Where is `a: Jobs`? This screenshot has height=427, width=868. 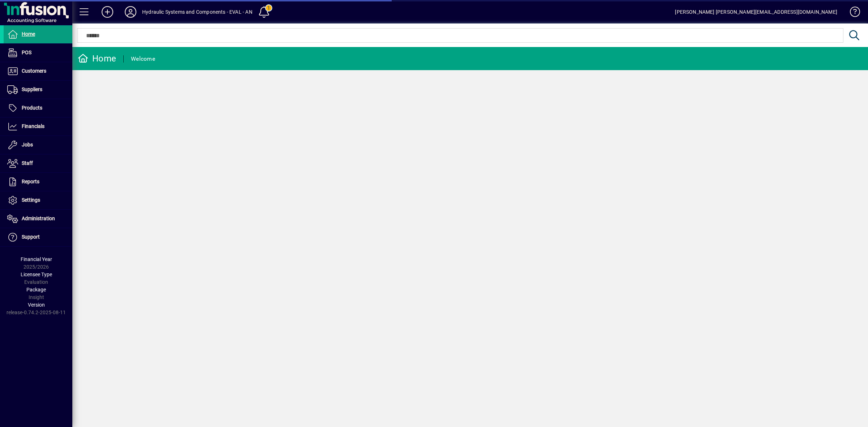 a: Jobs is located at coordinates (38, 145).